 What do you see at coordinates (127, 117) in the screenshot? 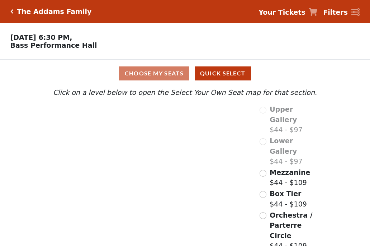
I see `path: Upper Gallery - Seats Available: 0` at bounding box center [127, 117].